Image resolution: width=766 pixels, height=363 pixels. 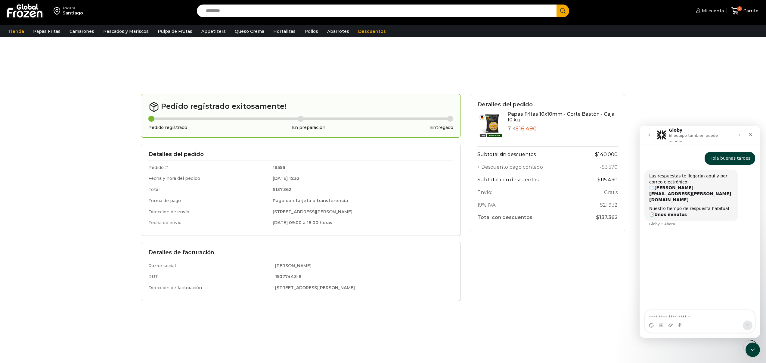 What do you see at coordinates (31, 199) in the screenshot?
I see `button: Adjuntar un archivo` at bounding box center [31, 199].